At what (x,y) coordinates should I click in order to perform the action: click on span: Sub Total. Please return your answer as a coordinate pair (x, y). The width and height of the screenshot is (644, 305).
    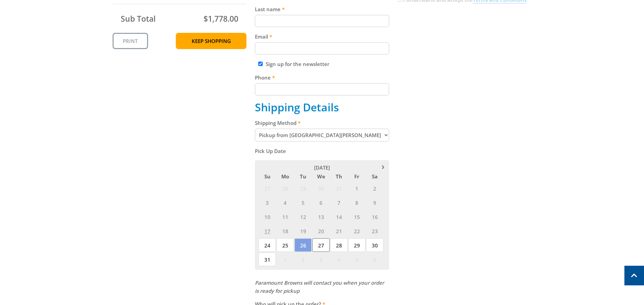
    Looking at the image, I should click on (138, 19).